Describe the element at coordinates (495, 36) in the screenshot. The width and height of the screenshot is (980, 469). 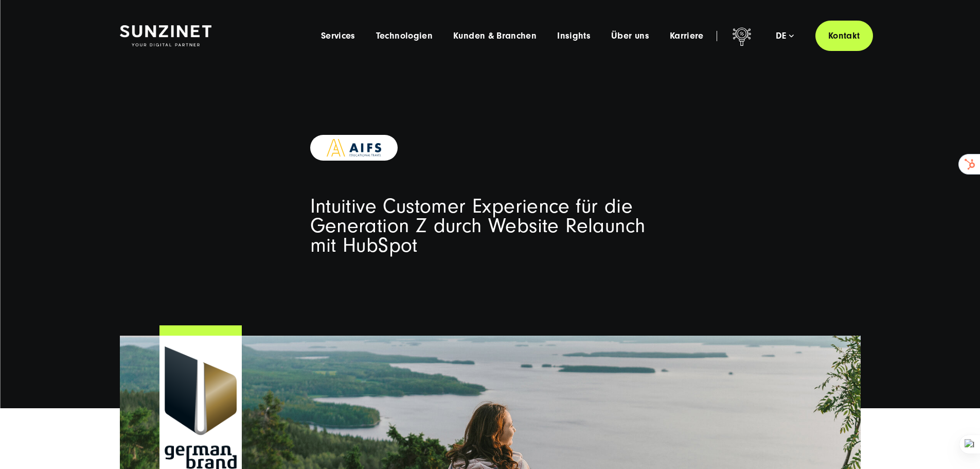
I see `span: Kunden & Branchen` at that location.